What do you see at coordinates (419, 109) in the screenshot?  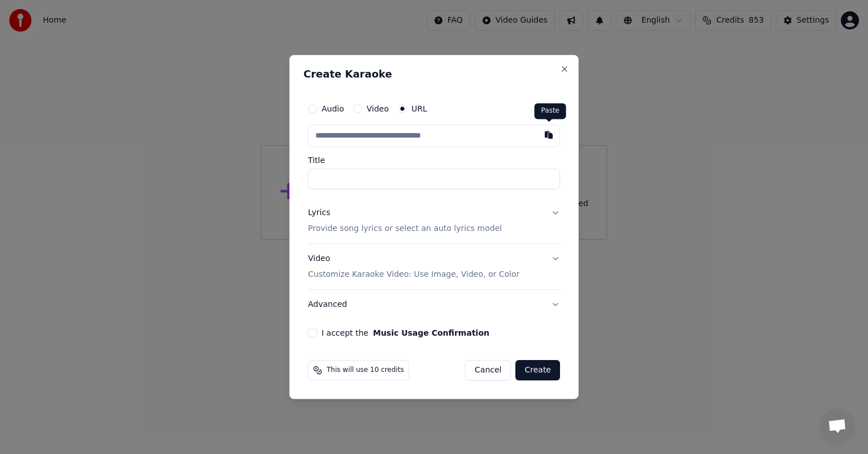 I see `label: URL` at bounding box center [419, 109].